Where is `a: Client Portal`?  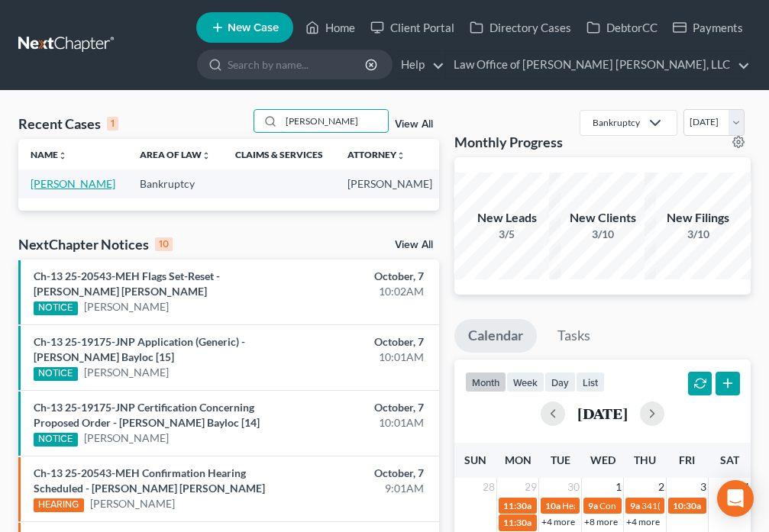 a: Client Portal is located at coordinates (412, 27).